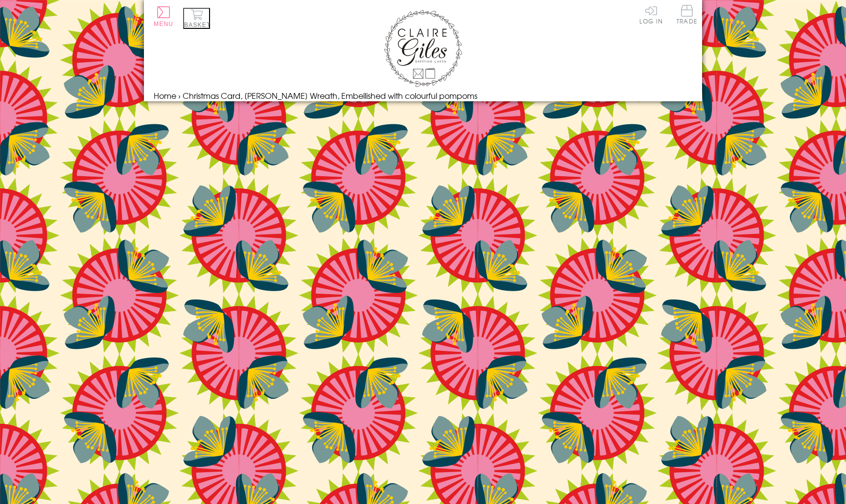 This screenshot has height=504, width=846. I want to click on nav: breadcrumbs, so click(423, 95).